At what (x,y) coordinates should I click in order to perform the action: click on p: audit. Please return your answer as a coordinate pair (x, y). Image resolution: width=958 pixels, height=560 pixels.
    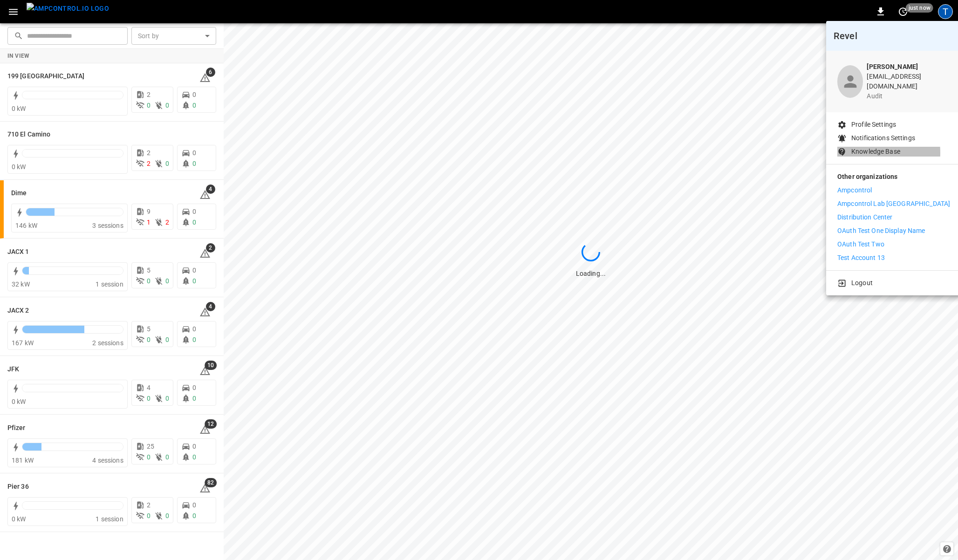
    Looking at the image, I should click on (908, 96).